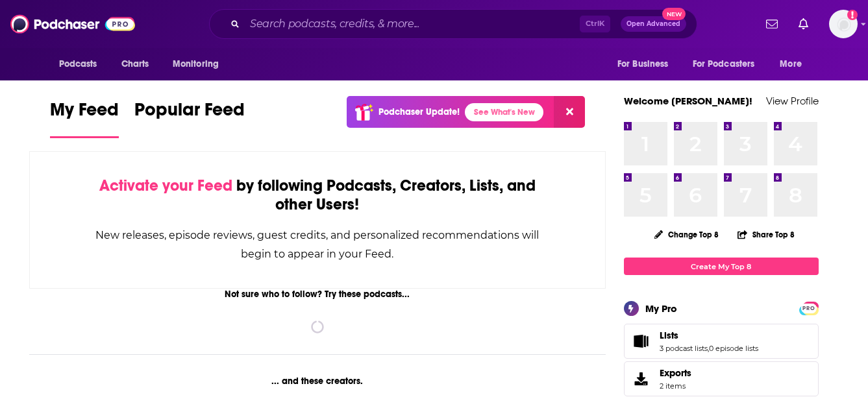 The image size is (868, 397). Describe the element at coordinates (843, 24) in the screenshot. I see `button: Show profile menu` at that location.